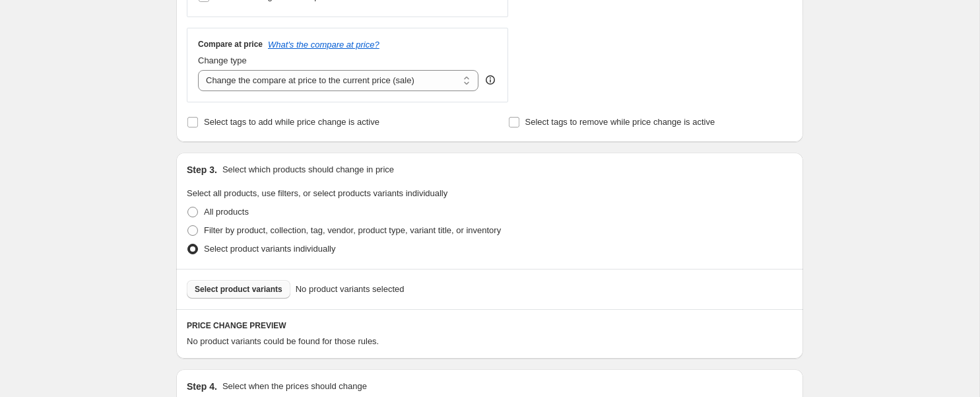  Describe the element at coordinates (292, 122) in the screenshot. I see `span: Select tags to add while price change is active` at that location.